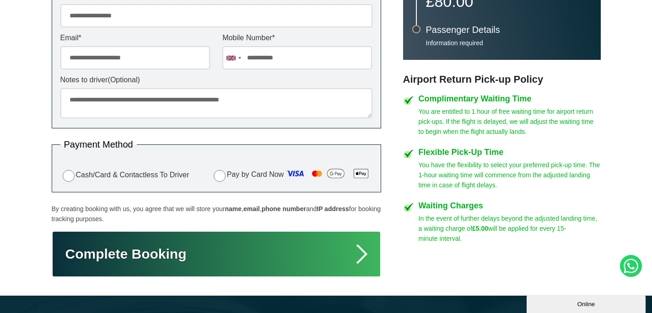 This screenshot has height=313, width=652. I want to click on label: Email, so click(135, 38).